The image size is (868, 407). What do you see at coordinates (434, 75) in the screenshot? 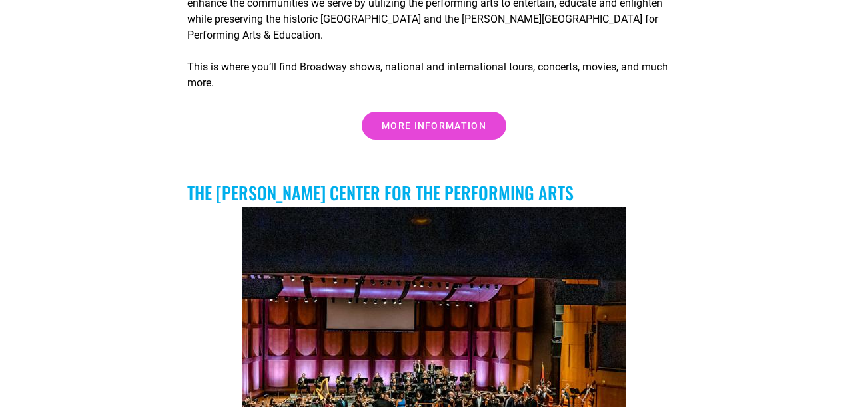
I see `p: This is where you’ll find Broadway shows, national and international tours, concerts, movies, and...` at bounding box center [434, 75].